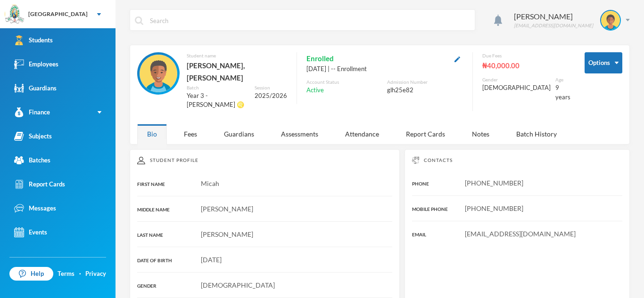 The width and height of the screenshot is (644, 298). Describe the element at coordinates (152, 134) in the screenshot. I see `div: Bio` at that location.